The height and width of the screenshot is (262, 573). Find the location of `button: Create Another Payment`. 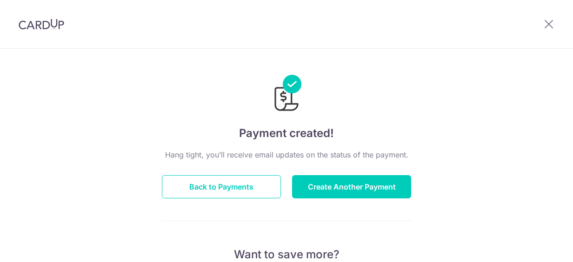

button: Create Another Payment is located at coordinates (352, 187).